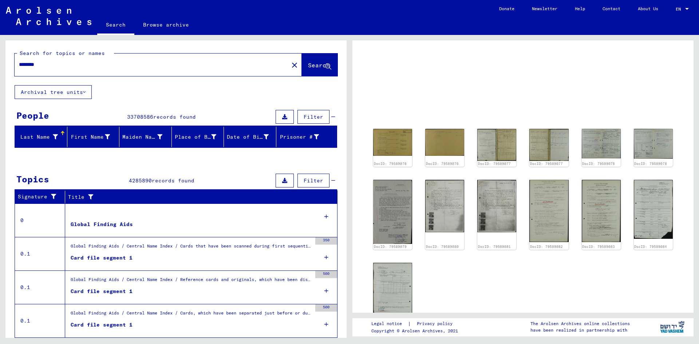 The width and height of the screenshot is (699, 344). What do you see at coordinates (389, 323) in the screenshot?
I see `a: Legal notice` at bounding box center [389, 323].